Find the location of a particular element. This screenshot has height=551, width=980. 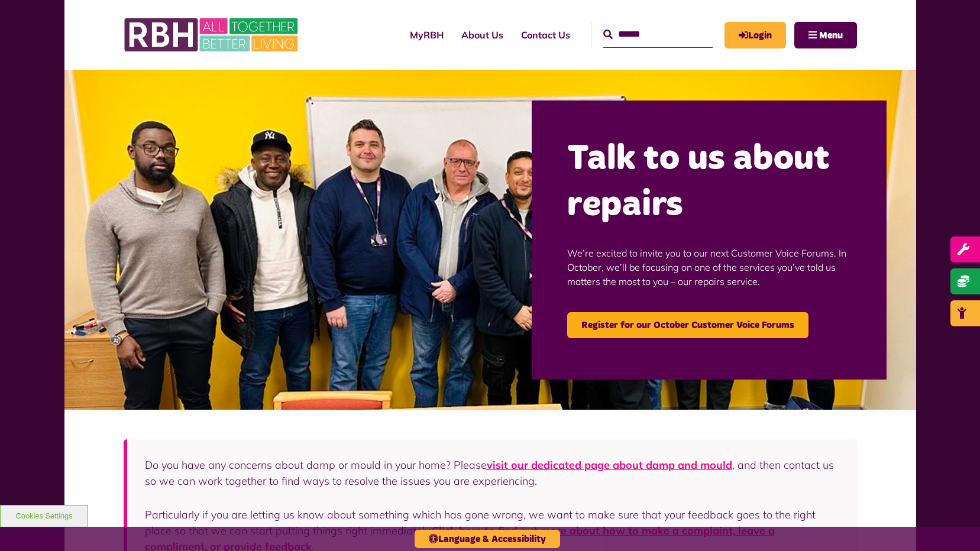

p: Do you have any concerns about damp or mould in your home? Please , and then contact us so we can... is located at coordinates (492, 473).